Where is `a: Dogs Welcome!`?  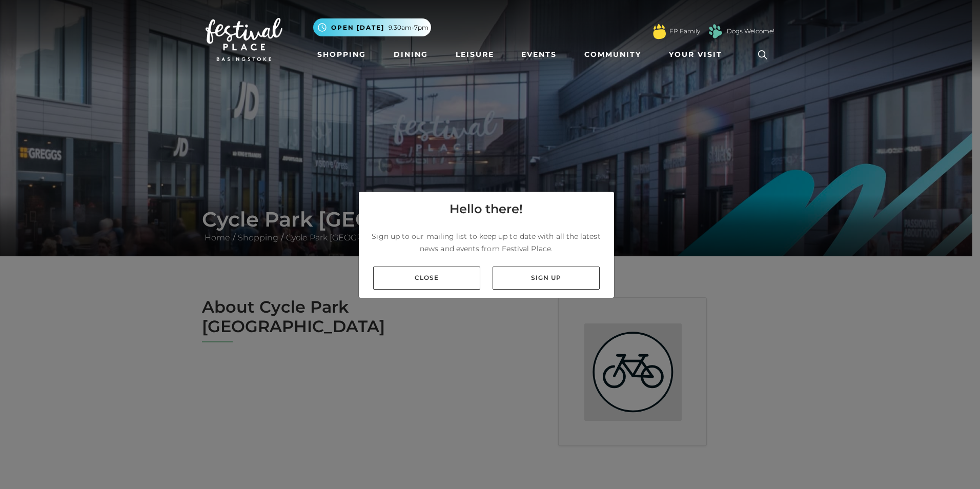 a: Dogs Welcome! is located at coordinates (751, 32).